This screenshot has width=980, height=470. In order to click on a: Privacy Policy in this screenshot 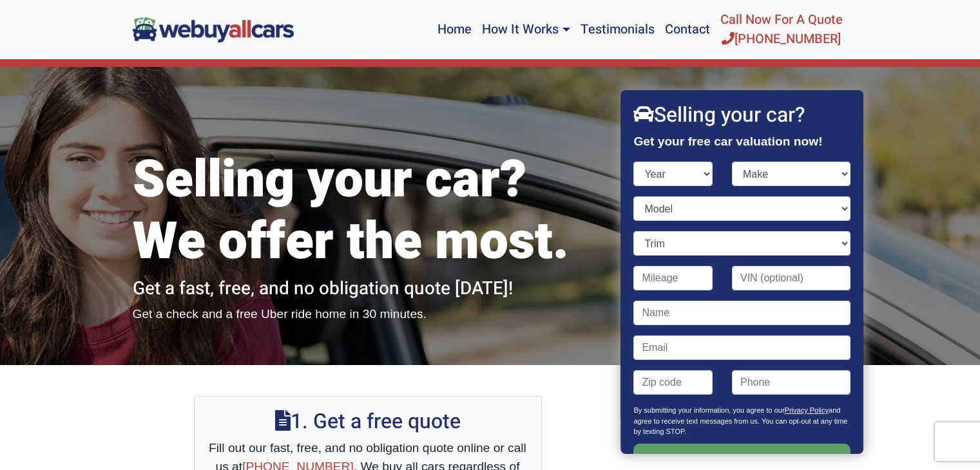, I will do `click(806, 410)`.